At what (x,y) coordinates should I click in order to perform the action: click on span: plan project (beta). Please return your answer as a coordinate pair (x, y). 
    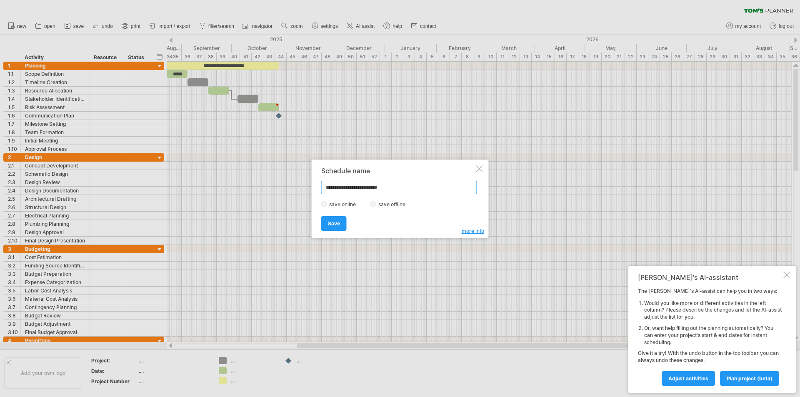
    Looking at the image, I should click on (749, 378).